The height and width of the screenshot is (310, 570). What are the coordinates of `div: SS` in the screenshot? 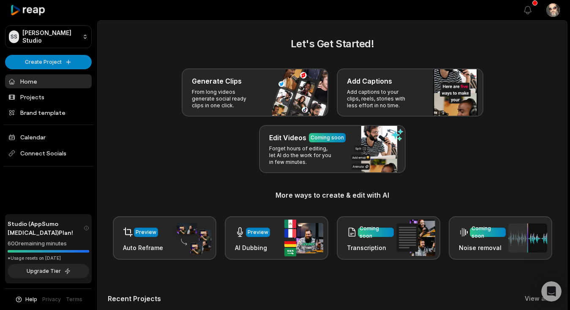 It's located at (14, 37).